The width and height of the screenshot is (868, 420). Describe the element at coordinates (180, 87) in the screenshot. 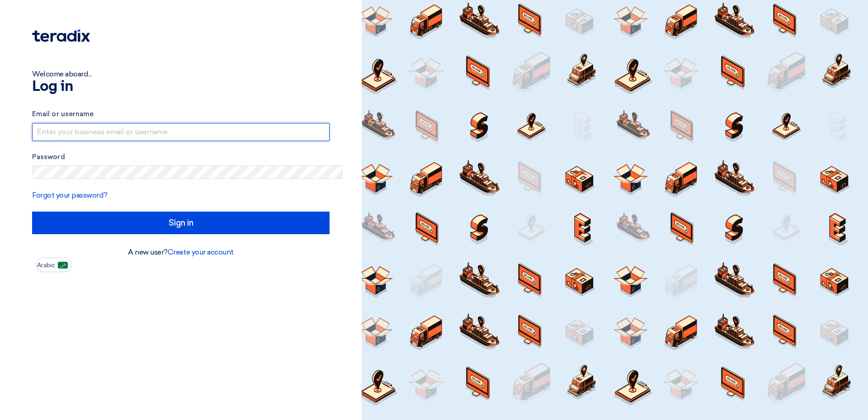

I see `h1: Log in` at that location.